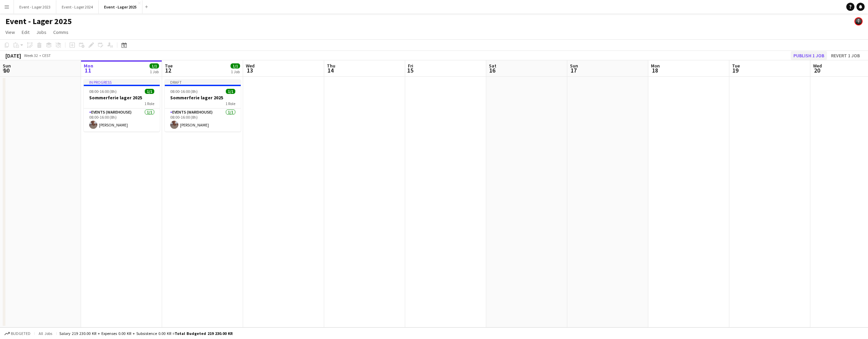  What do you see at coordinates (18, 334) in the screenshot?
I see `button: Budgeted` at bounding box center [18, 334].